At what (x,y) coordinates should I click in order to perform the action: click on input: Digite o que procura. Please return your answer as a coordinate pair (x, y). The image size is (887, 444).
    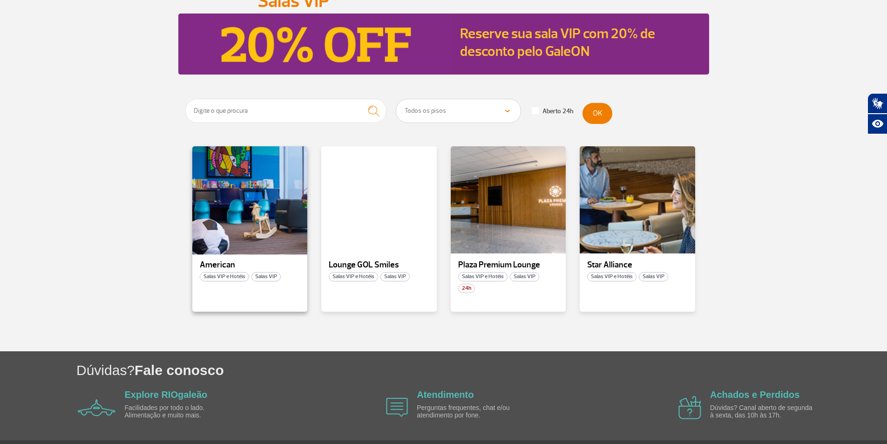
    Looking at the image, I should click on (286, 111).